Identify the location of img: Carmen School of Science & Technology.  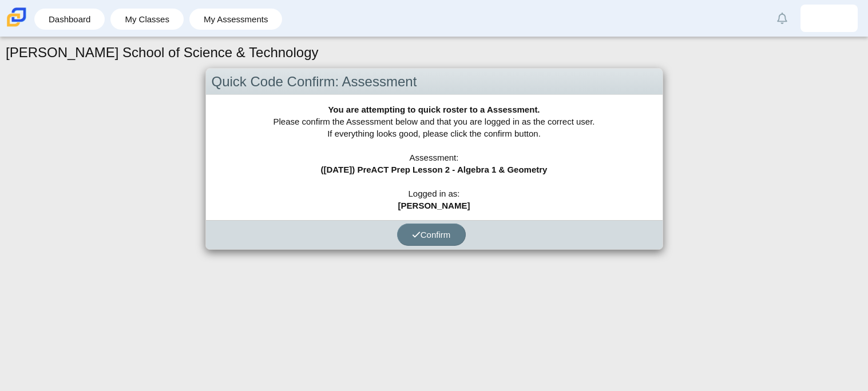
(16, 17).